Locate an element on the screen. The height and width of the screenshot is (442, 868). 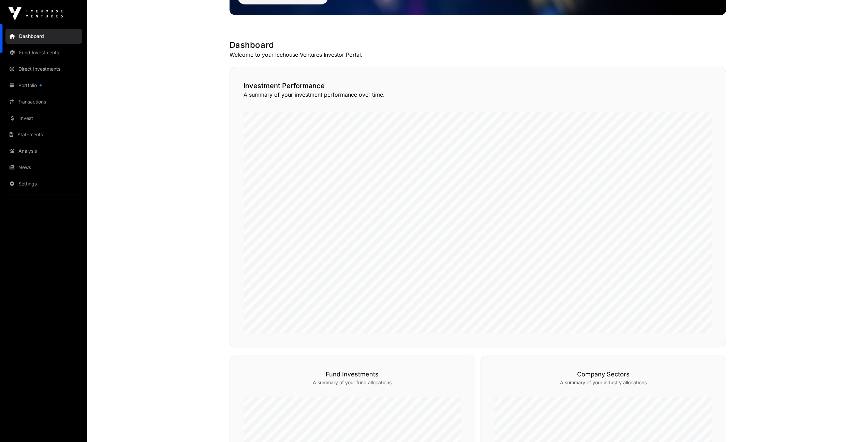
a: Settings is located at coordinates (43, 184).